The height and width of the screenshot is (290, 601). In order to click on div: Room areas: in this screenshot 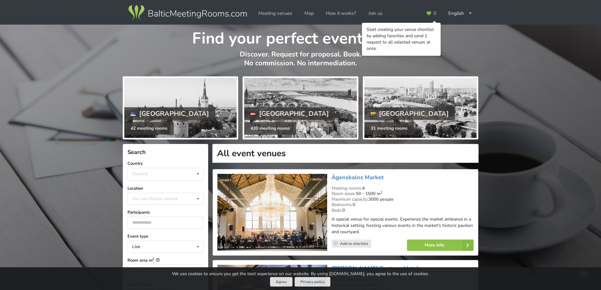, I will do `click(402, 194)`.